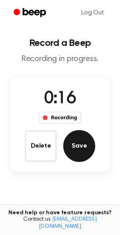  What do you see at coordinates (30, 13) in the screenshot?
I see `a: Beep` at bounding box center [30, 13].